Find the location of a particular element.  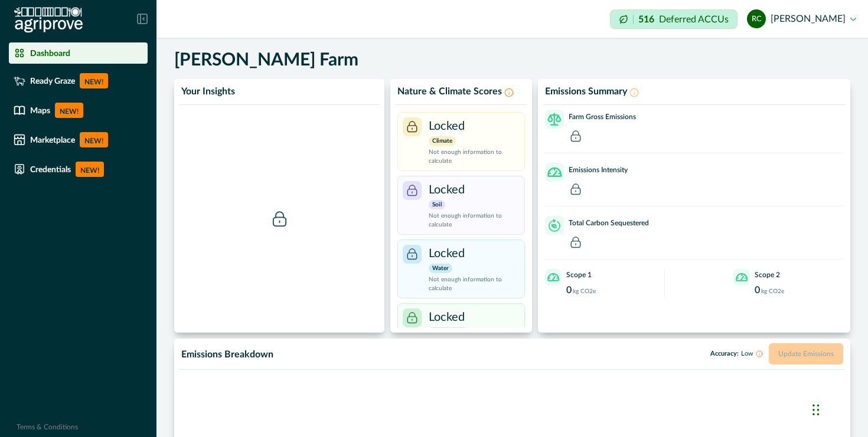

div: Chat Widget is located at coordinates (838, 409).